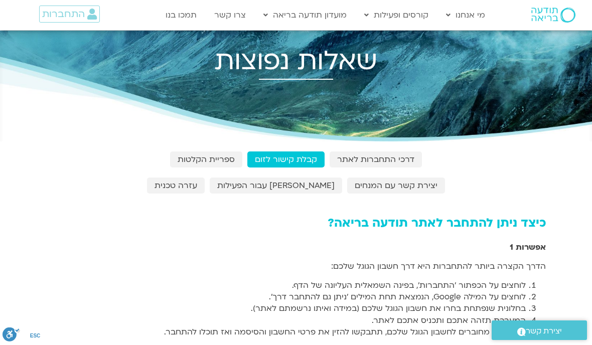  I want to click on span: התחברות, so click(63, 14).